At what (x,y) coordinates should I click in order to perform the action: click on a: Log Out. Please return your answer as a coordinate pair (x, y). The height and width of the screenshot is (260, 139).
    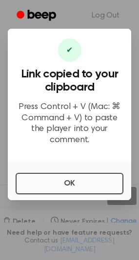
    Looking at the image, I should click on (105, 16).